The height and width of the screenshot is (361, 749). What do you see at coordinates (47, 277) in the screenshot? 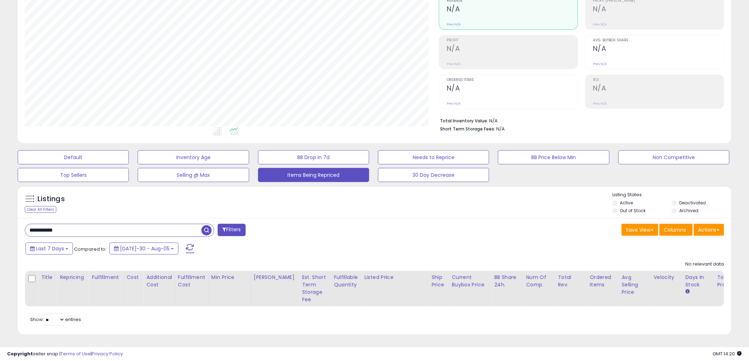
I see `div: Title` at bounding box center [47, 277].